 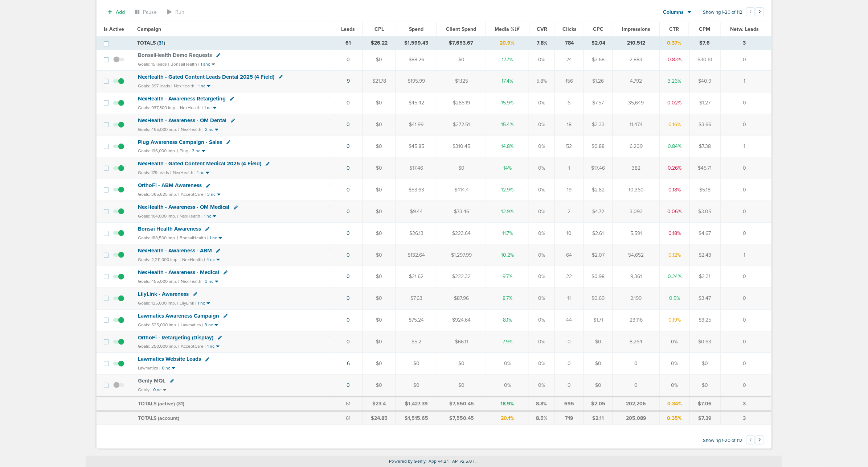 What do you see at coordinates (598, 147) in the screenshot?
I see `td: $0.88` at bounding box center [598, 147].